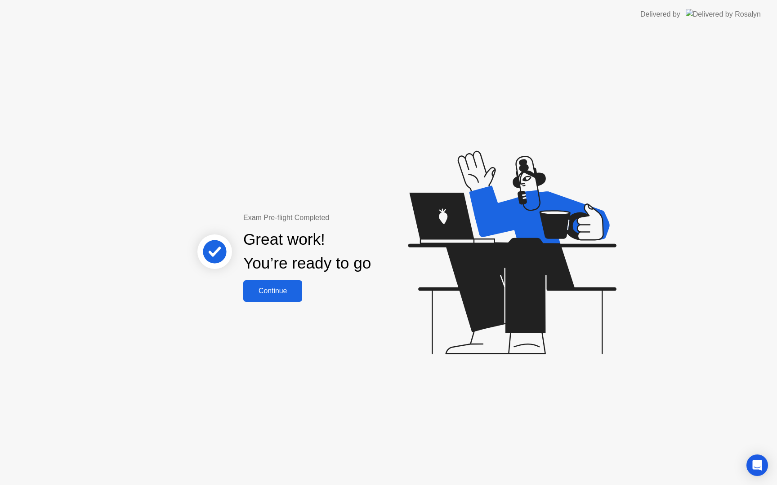 This screenshot has height=485, width=777. I want to click on div: Continue, so click(272, 291).